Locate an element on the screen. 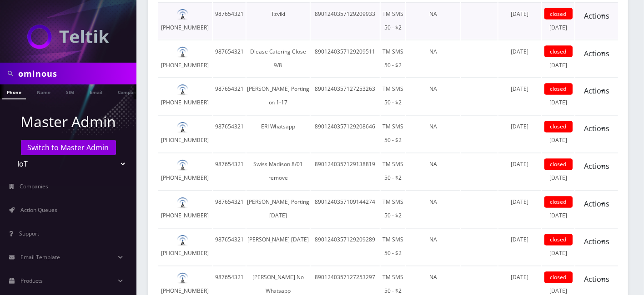 This screenshot has width=644, height=295. td: 8901240357129138819 is located at coordinates (345, 171).